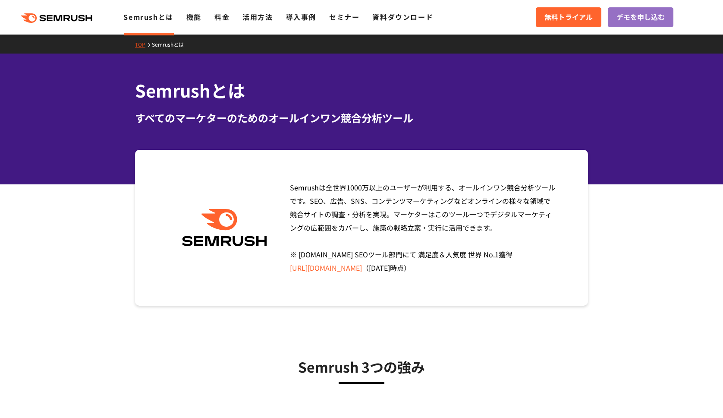 The height and width of the screenshot is (418, 723). What do you see at coordinates (362, 366) in the screenshot?
I see `h3: Semrush 3つの強み` at bounding box center [362, 366].